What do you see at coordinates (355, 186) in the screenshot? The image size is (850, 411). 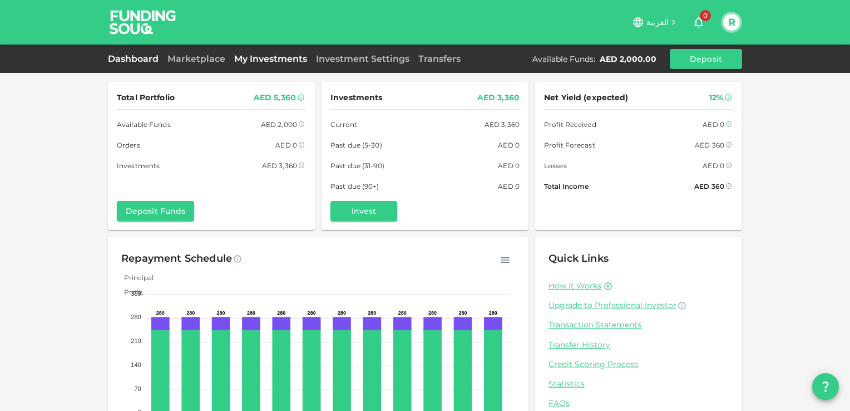 I see `span: Past due (90+)` at bounding box center [355, 186].